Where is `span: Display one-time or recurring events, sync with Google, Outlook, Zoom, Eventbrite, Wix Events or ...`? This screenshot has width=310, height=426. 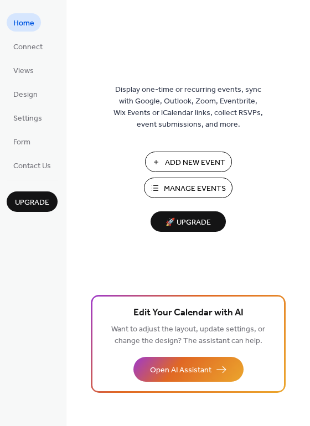
span: Display one-time or recurring events, sync with Google, Outlook, Zoom, Eventbrite, Wix Events or ... is located at coordinates (188, 107).